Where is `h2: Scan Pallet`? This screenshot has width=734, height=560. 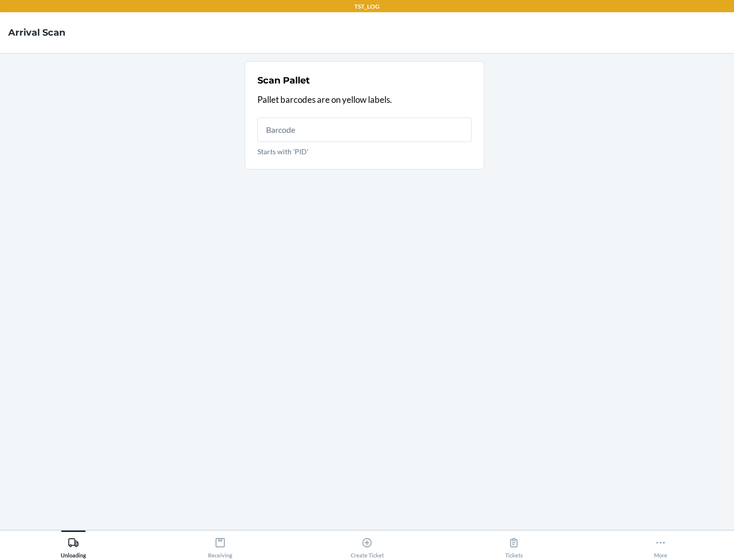
h2: Scan Pallet is located at coordinates (284, 80).